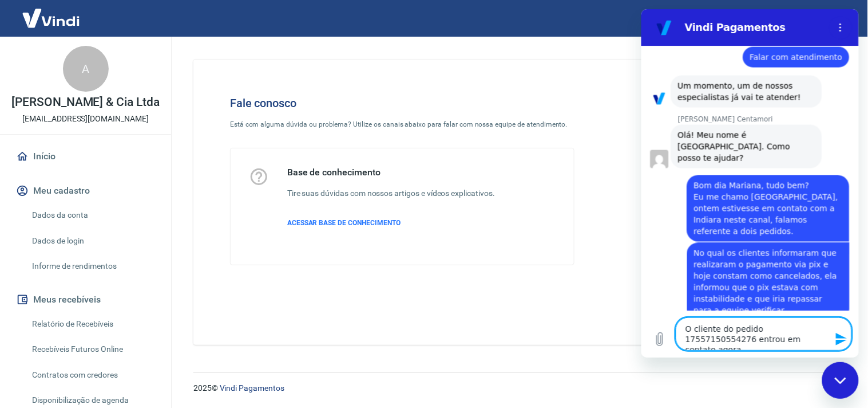 This screenshot has width=868, height=408. I want to click on h2: Vindi Pagamentos, so click(113, 18).